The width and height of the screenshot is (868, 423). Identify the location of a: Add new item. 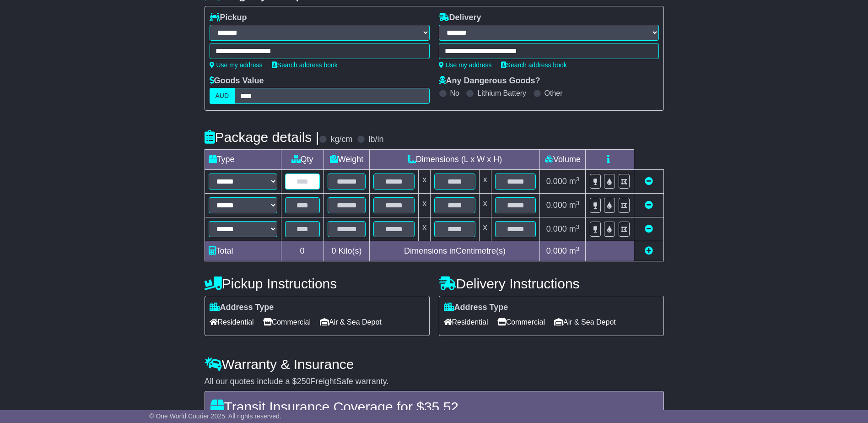
(649, 251).